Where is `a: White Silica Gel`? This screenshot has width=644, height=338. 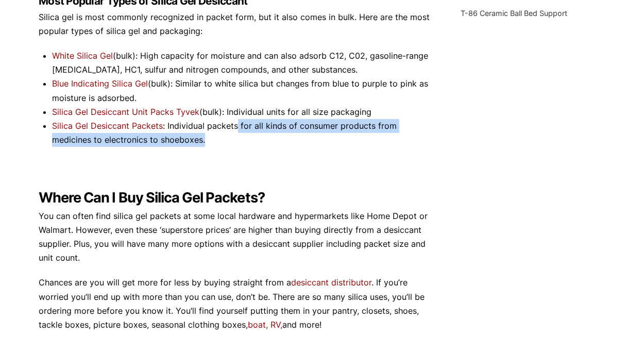 a: White Silica Gel is located at coordinates (82, 56).